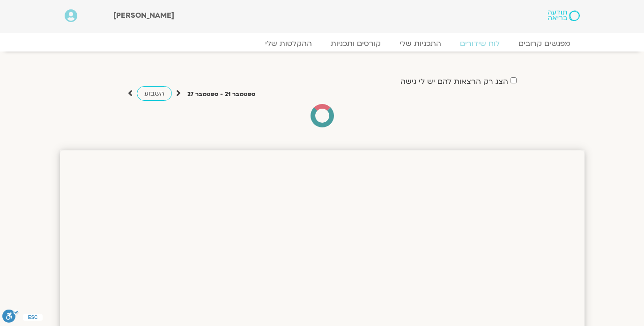 The image size is (644, 326). I want to click on a: לוח שידורים, so click(480, 44).